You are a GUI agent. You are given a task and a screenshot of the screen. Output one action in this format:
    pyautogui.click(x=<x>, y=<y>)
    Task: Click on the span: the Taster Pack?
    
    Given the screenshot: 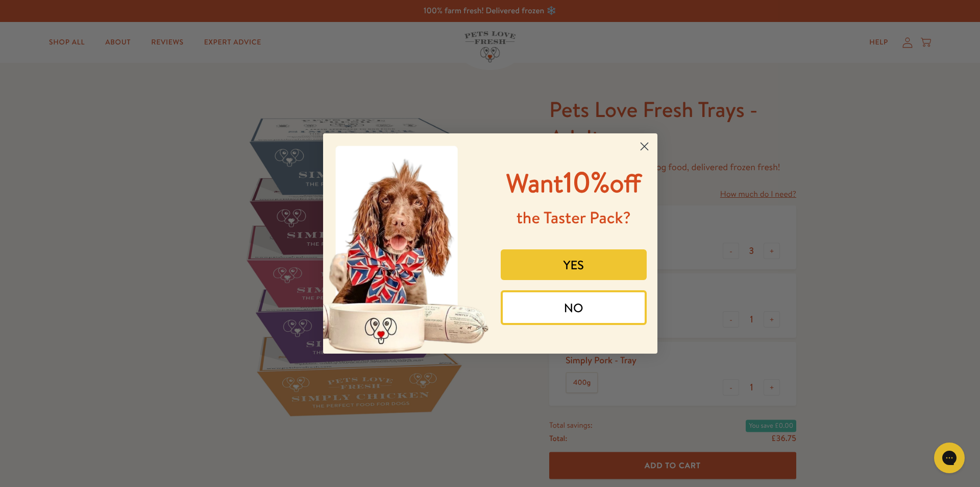 What is the action you would take?
    pyautogui.click(x=574, y=217)
    